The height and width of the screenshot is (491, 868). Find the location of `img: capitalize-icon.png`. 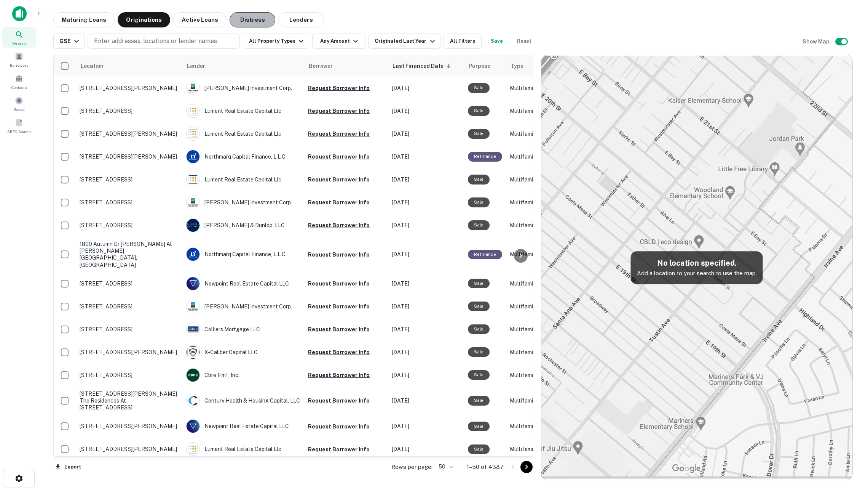

img: capitalize-icon.png is located at coordinates (19, 14).